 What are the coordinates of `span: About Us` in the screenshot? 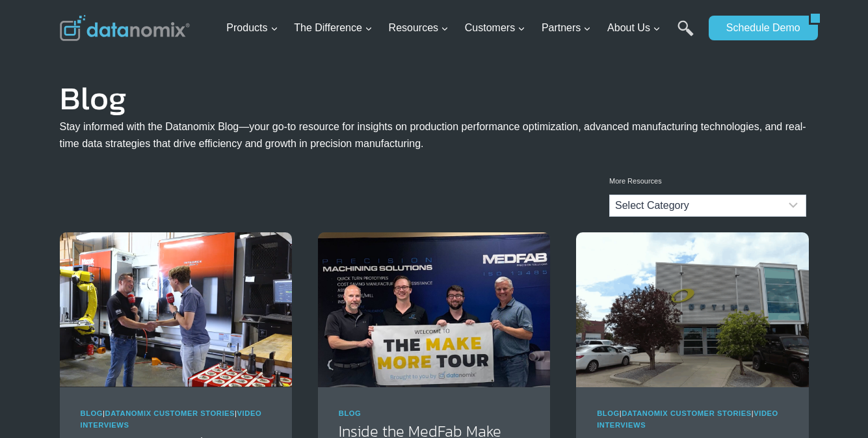 It's located at (634, 28).